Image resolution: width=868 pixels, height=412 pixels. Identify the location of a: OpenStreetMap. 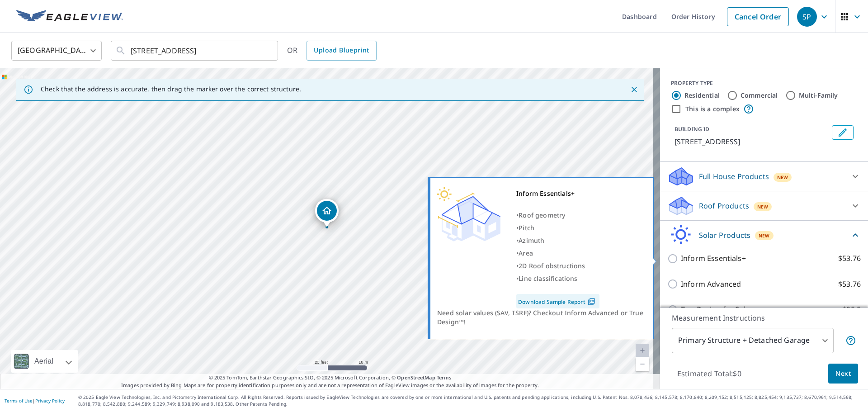
(416, 377).